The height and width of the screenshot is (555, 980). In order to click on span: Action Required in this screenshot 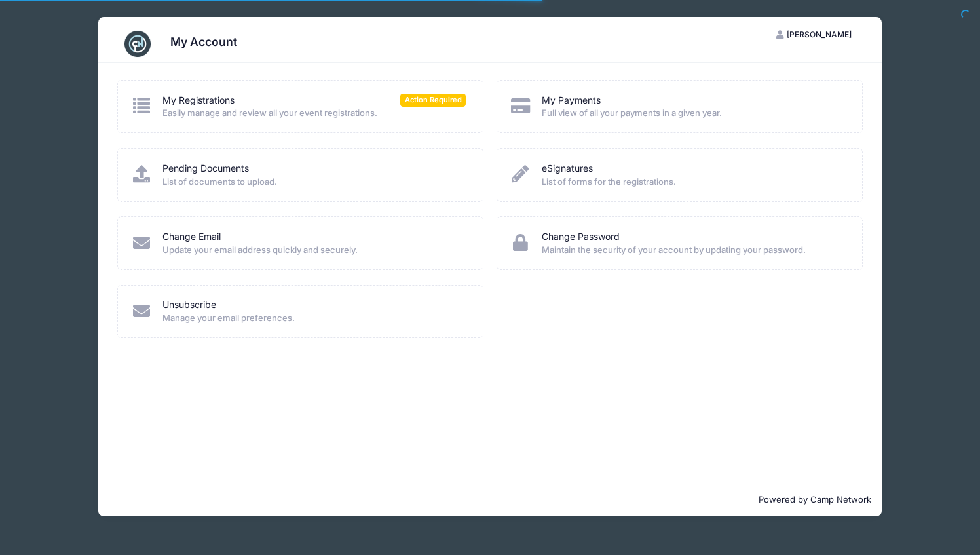, I will do `click(433, 99)`.